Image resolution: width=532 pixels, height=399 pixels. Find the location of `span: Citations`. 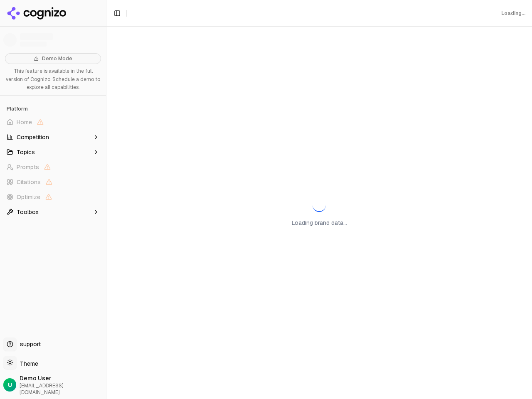

span: Citations is located at coordinates (29, 182).